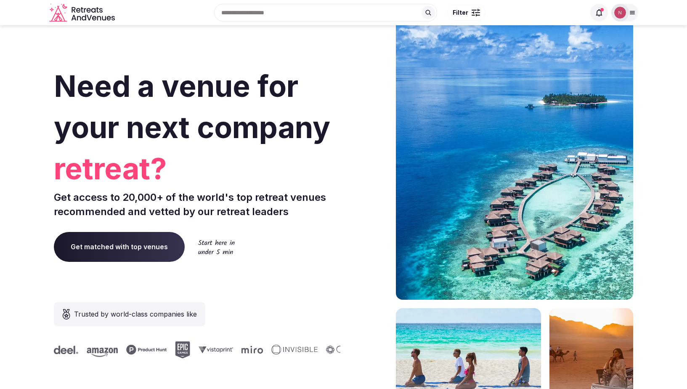 The image size is (687, 389). I want to click on span: Need a venue for your next company, so click(192, 106).